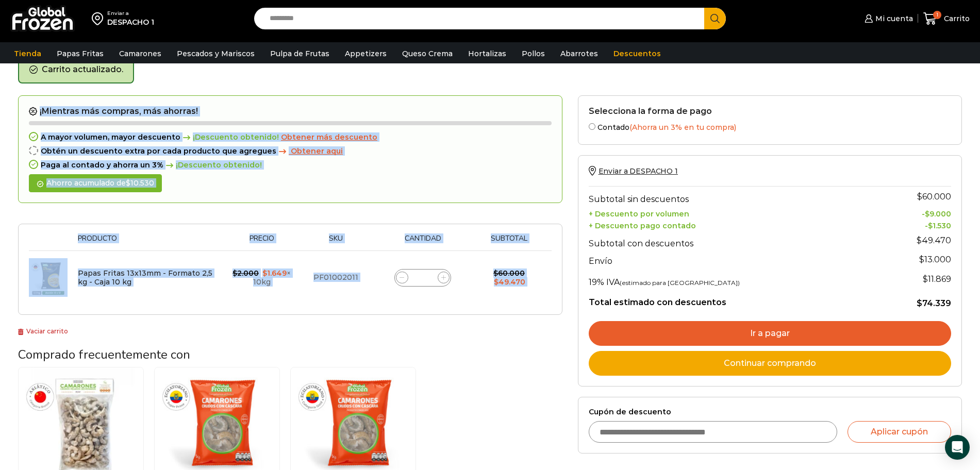 Image resolution: width=980 pixels, height=470 pixels. Describe the element at coordinates (956, 19) in the screenshot. I see `span: Carrito` at that location.